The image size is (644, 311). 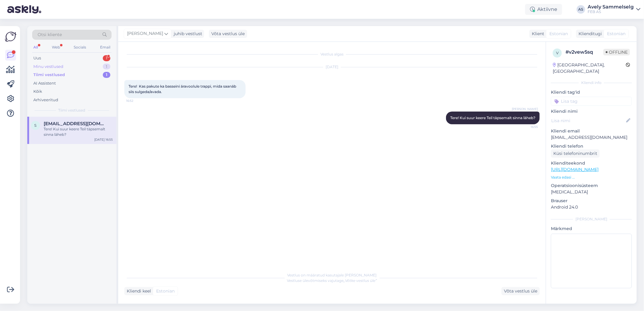 What do you see at coordinates (611, 7) in the screenshot?
I see `div: Avely Sammelselg` at bounding box center [611, 7].